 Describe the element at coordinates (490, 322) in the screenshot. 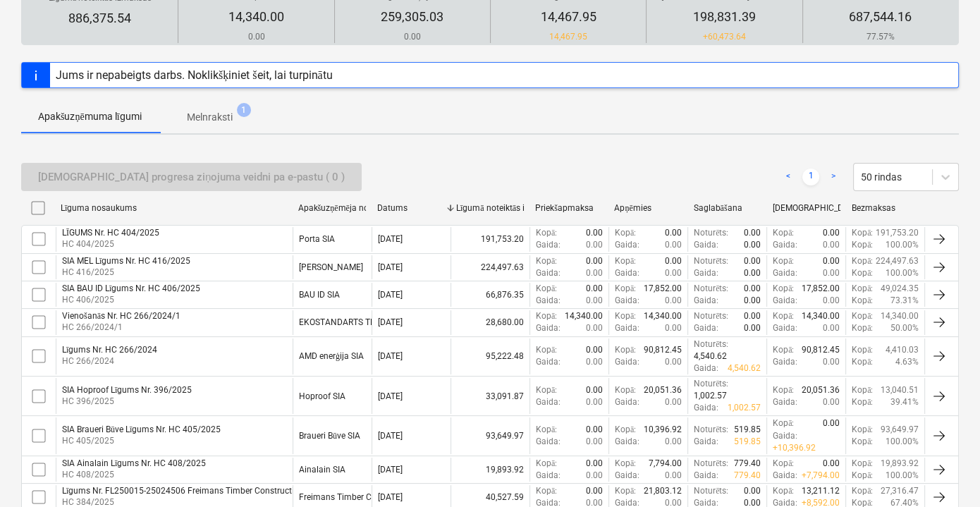

I see `div: 28,680.00` at that location.